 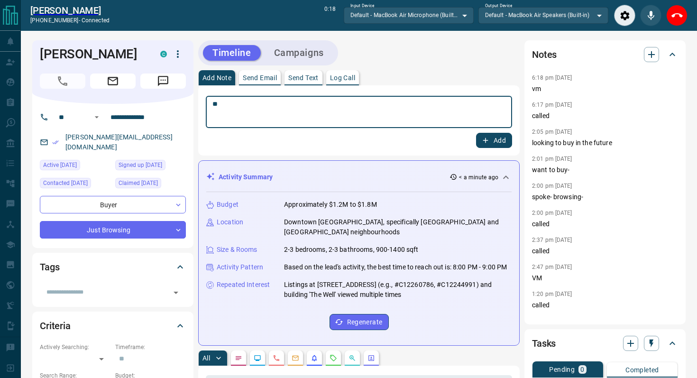 What do you see at coordinates (562, 370) in the screenshot?
I see `p: Pending` at bounding box center [562, 370].